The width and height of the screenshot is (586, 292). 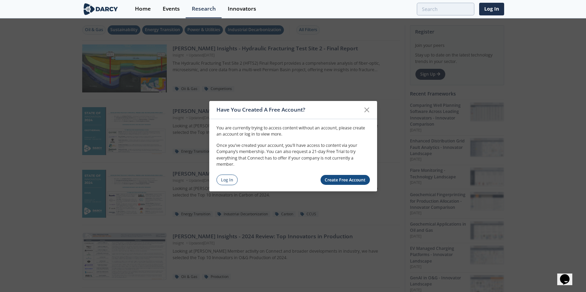 I want to click on a: Create Free Account, so click(x=345, y=180).